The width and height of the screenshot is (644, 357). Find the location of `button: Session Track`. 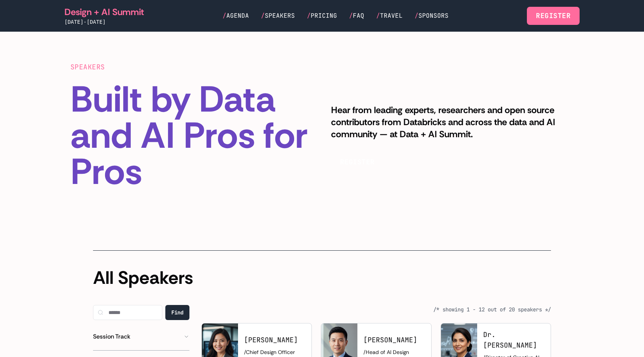

button: Session Track is located at coordinates (141, 336).